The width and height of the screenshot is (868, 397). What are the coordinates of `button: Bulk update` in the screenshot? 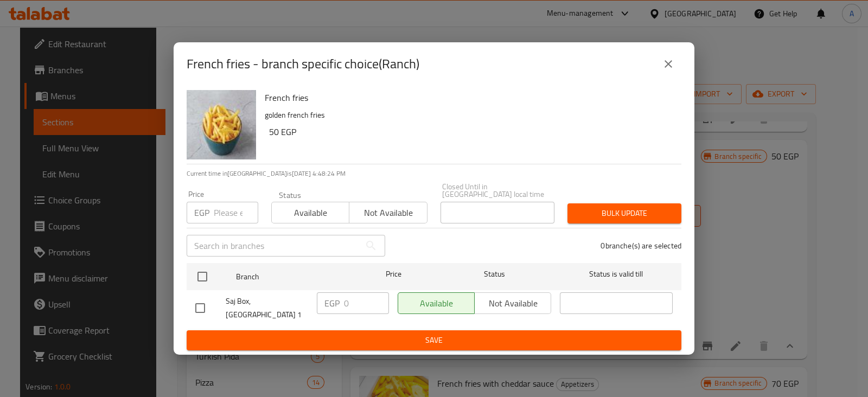 It's located at (625, 213).